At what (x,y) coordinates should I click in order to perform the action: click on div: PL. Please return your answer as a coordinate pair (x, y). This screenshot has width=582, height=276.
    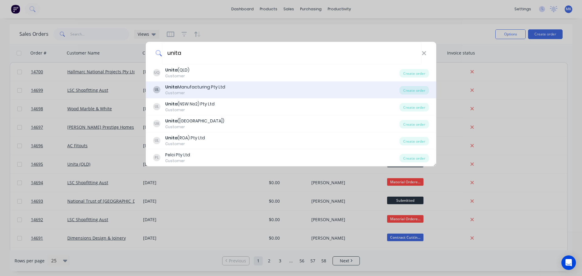
    Looking at the image, I should click on (157, 158).